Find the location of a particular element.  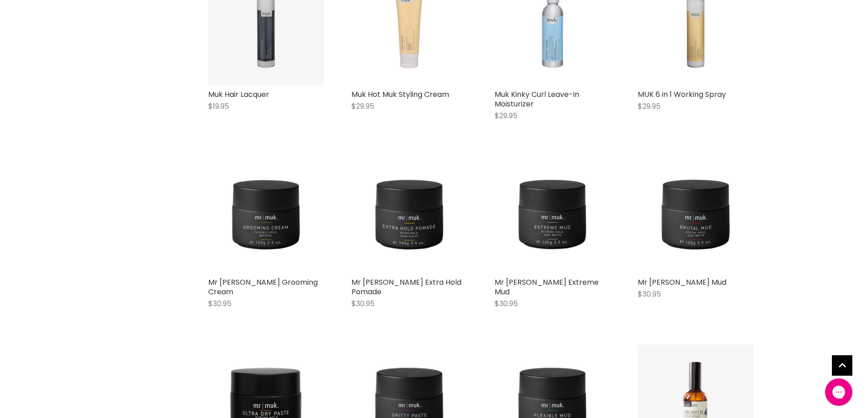

img: Mr Muk Brutal Mud is located at coordinates (696, 215).